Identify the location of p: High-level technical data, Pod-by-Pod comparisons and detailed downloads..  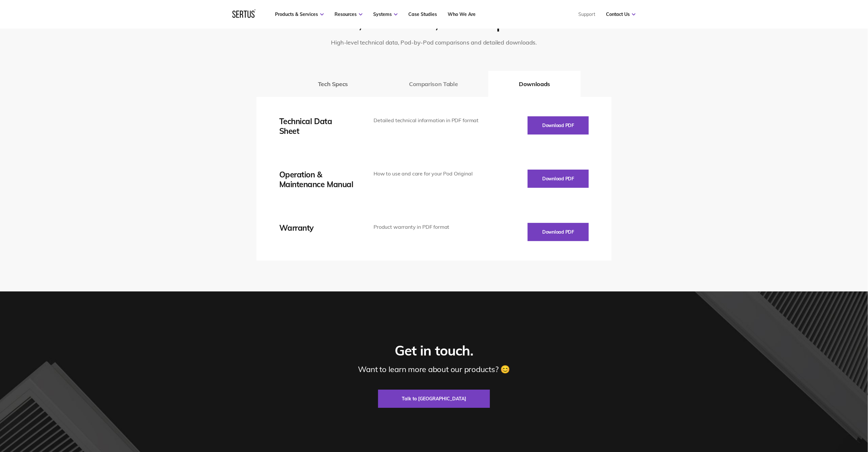
(434, 42).